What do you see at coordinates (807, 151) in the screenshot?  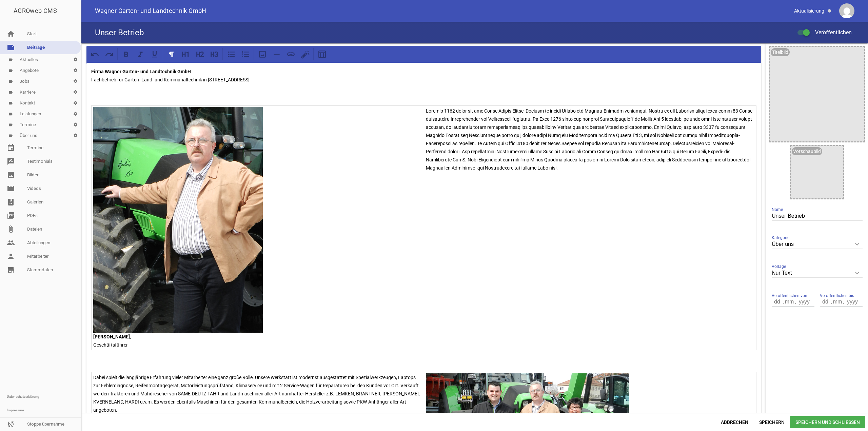 I see `div: Vorschaubild` at bounding box center [807, 151].